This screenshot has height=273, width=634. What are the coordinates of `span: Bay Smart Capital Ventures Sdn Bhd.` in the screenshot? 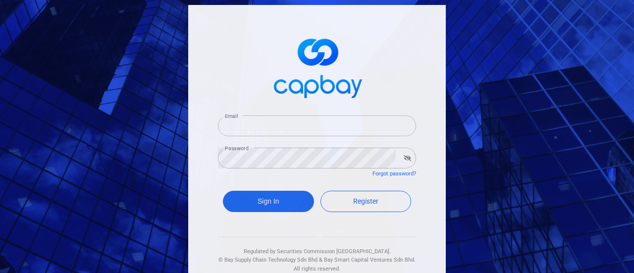 It's located at (370, 260).